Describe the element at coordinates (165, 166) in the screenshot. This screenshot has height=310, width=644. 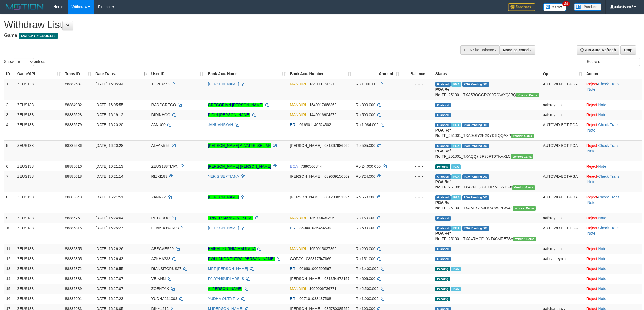
I see `span: ZEUS138TMPN` at that location.